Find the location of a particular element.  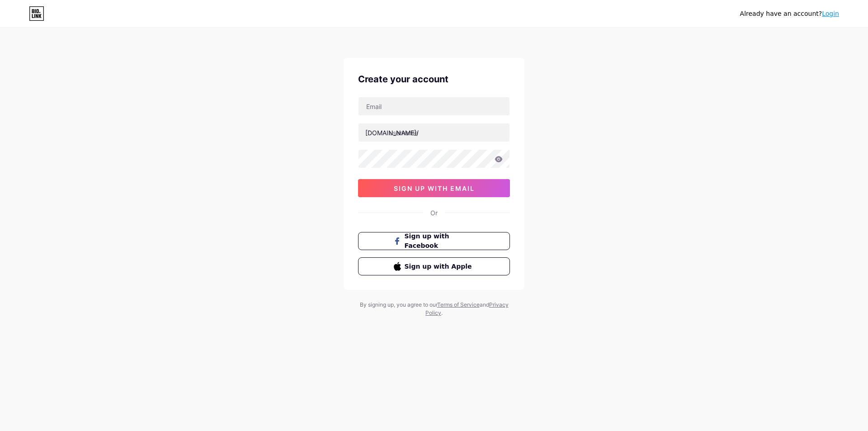

span: sign up with email is located at coordinates (434, 188).